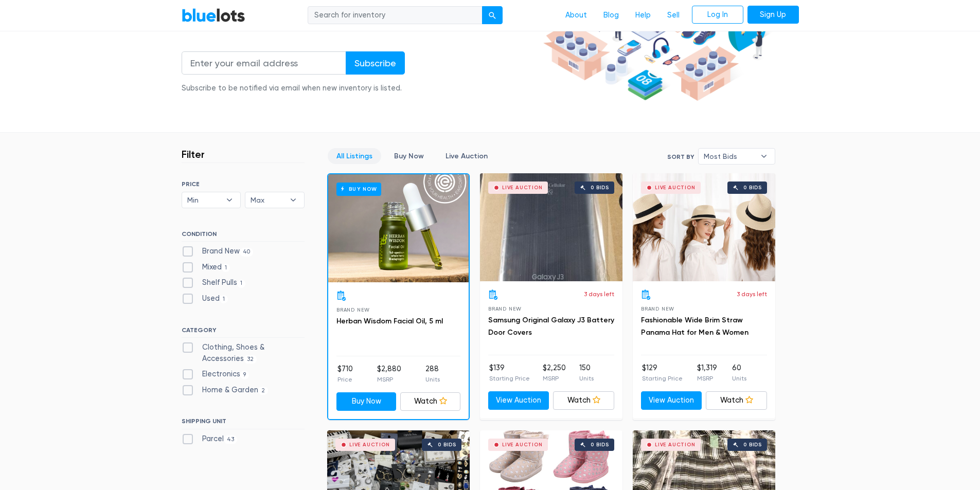 Image resolution: width=980 pixels, height=490 pixels. What do you see at coordinates (345, 380) in the screenshot?
I see `p: Price` at bounding box center [345, 380].